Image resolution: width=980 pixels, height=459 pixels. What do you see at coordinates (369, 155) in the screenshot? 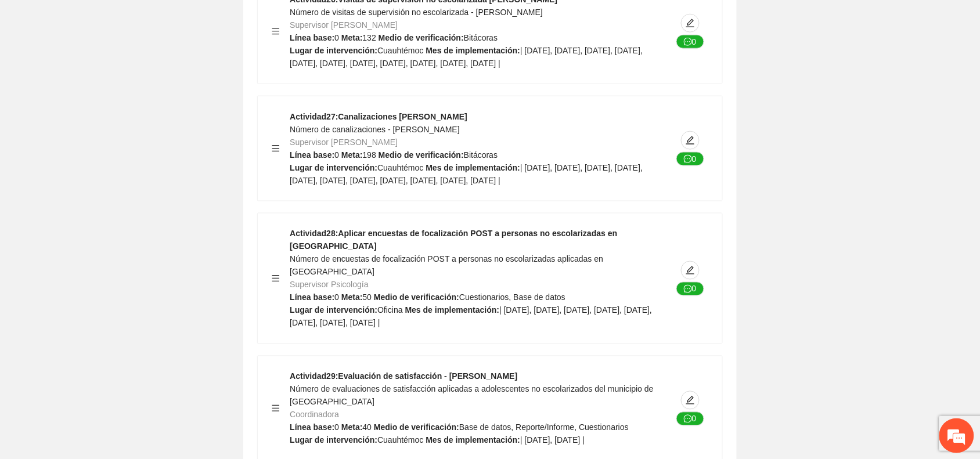
I see `span: 198` at bounding box center [369, 155].